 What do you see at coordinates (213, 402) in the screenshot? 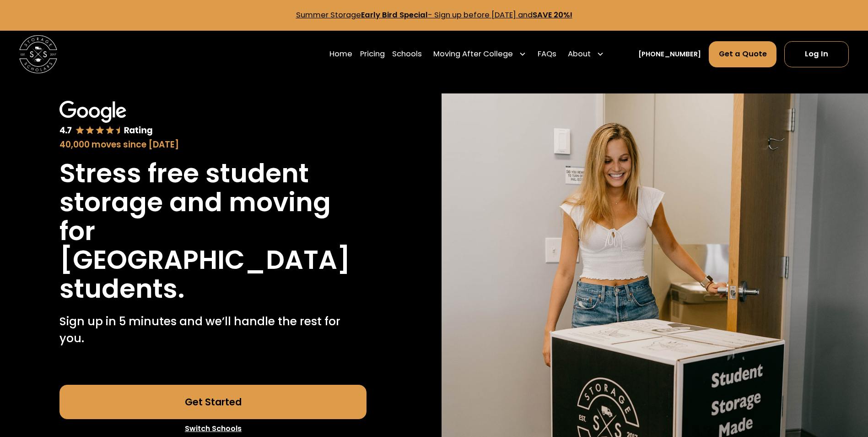
I see `a: Get Started` at bounding box center [213, 402].